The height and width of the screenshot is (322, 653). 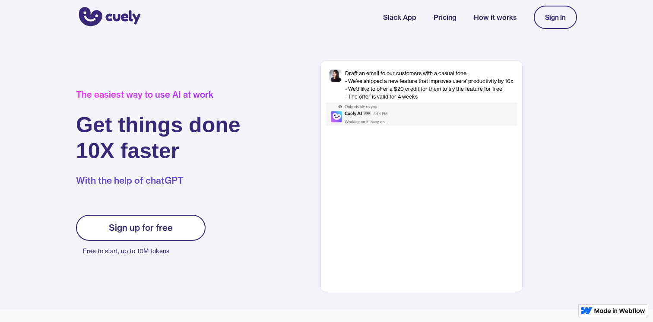 I want to click on h1: Get things done 10X faster, so click(x=158, y=138).